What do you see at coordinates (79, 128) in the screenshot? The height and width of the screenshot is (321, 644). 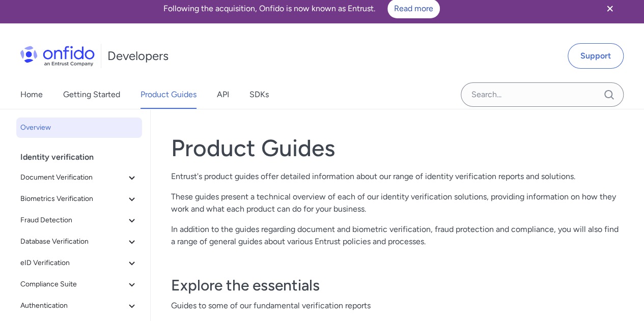 I see `a: Overview` at bounding box center [79, 128].